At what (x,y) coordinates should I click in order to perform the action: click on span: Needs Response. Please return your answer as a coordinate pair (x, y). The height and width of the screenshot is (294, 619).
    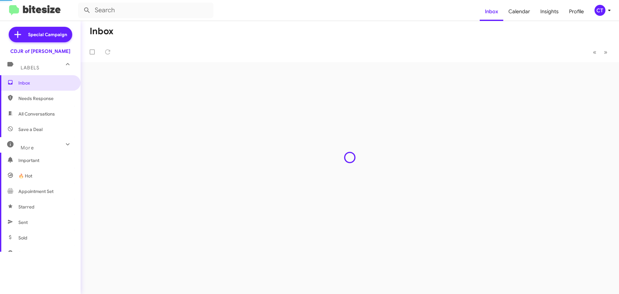
    Looking at the image, I should click on (46, 98).